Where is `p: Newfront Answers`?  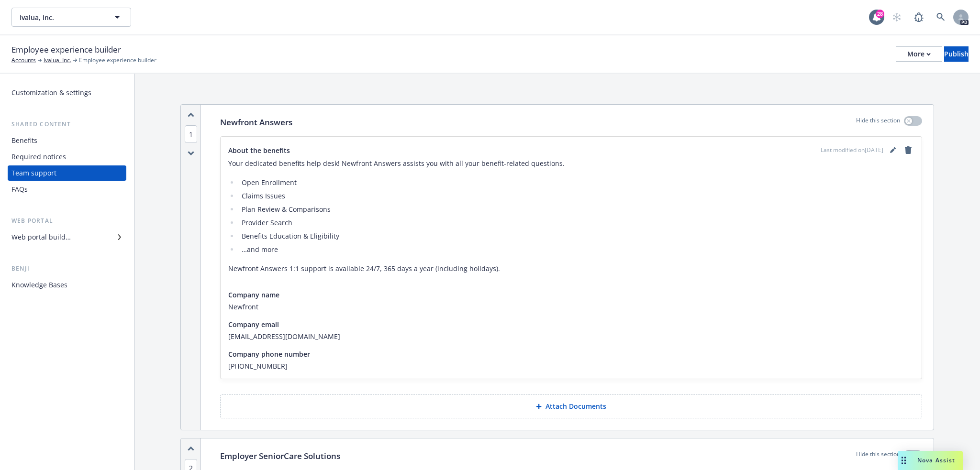
p: Newfront Answers is located at coordinates (256, 122).